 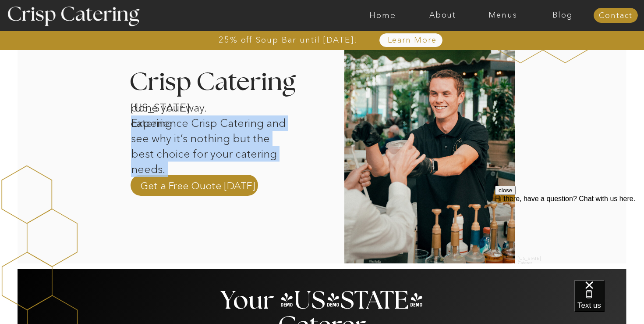 What do you see at coordinates (563, 15) in the screenshot?
I see `a: Blog` at bounding box center [563, 15].